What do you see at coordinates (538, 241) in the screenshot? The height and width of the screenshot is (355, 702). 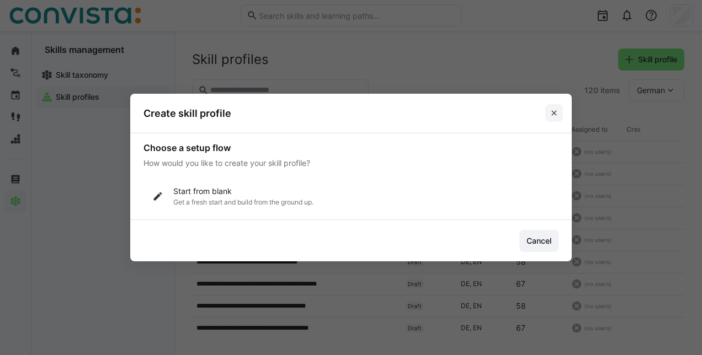 I see `button: Cancel` at bounding box center [538, 241].